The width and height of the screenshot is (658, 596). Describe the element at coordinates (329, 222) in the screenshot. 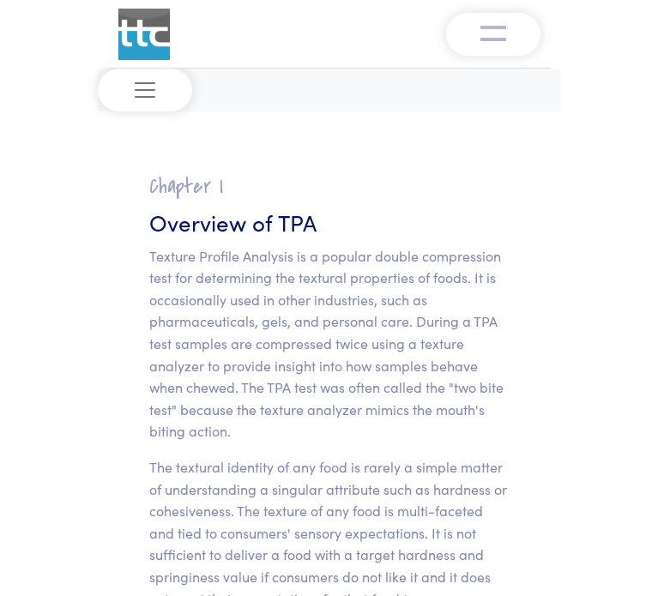

I see `h3: Overview of TPA` at that location.